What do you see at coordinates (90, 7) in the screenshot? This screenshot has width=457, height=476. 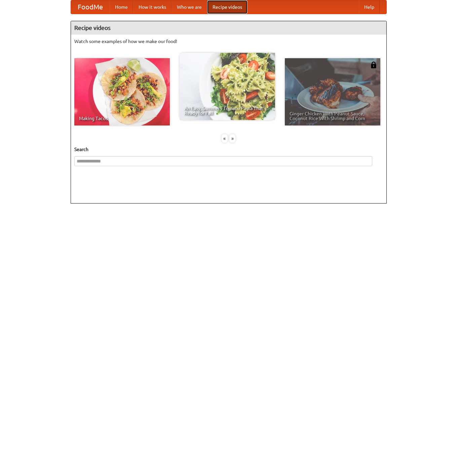 I see `a: FoodMe` at bounding box center [90, 7].